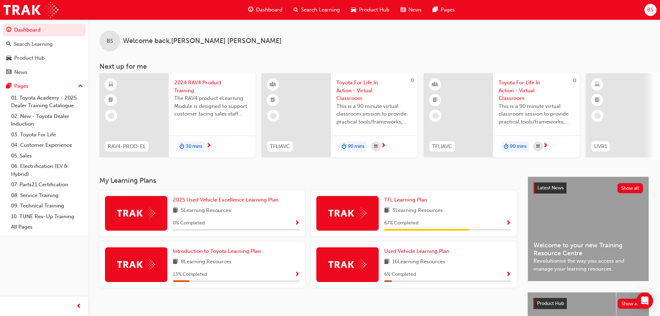  What do you see at coordinates (320, 10) in the screenshot?
I see `span: Search Learning` at bounding box center [320, 10].